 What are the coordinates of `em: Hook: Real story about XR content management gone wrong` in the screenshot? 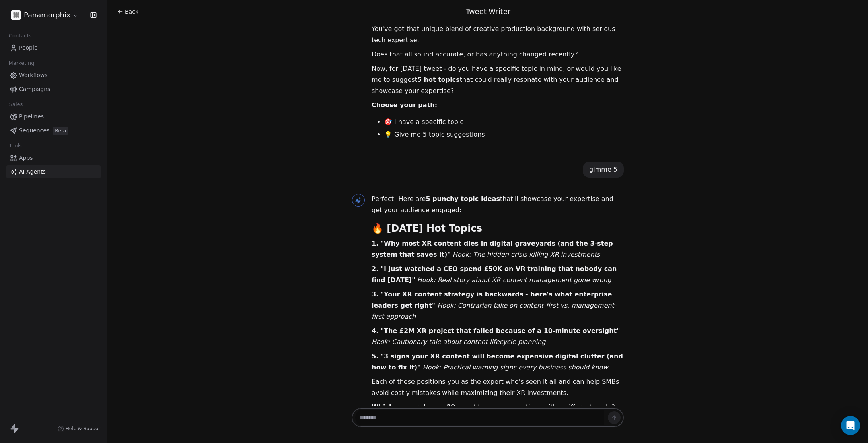 It's located at (514, 280).